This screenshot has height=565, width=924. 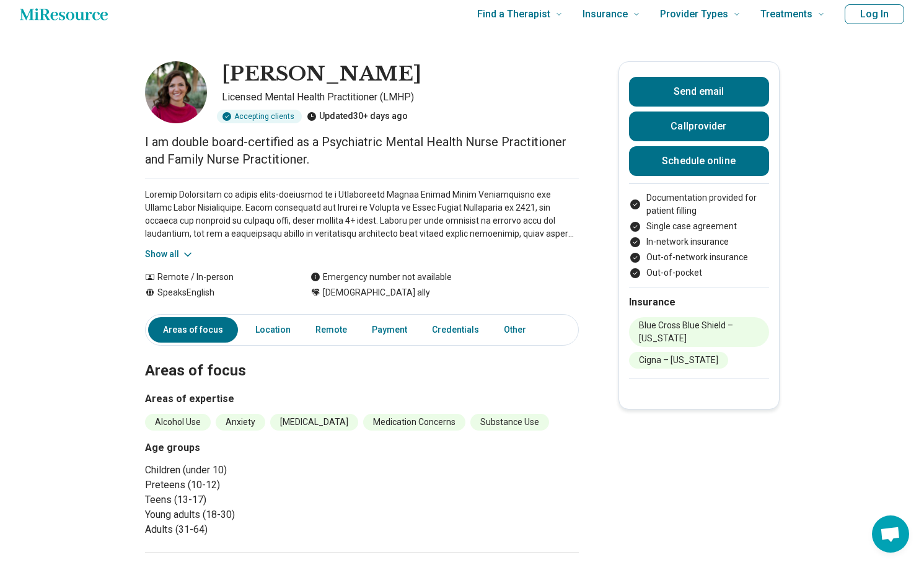 What do you see at coordinates (699, 161) in the screenshot?
I see `a: Schedule online` at bounding box center [699, 161].